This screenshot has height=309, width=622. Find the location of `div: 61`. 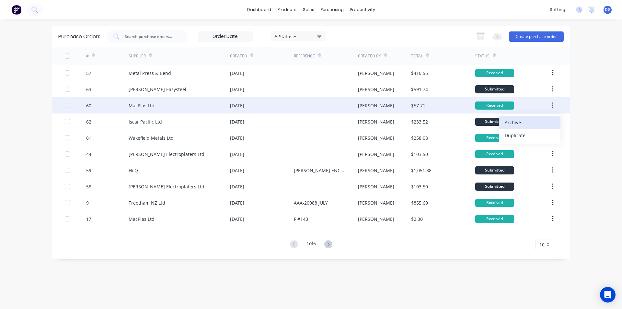

div: 61 is located at coordinates (89, 138).